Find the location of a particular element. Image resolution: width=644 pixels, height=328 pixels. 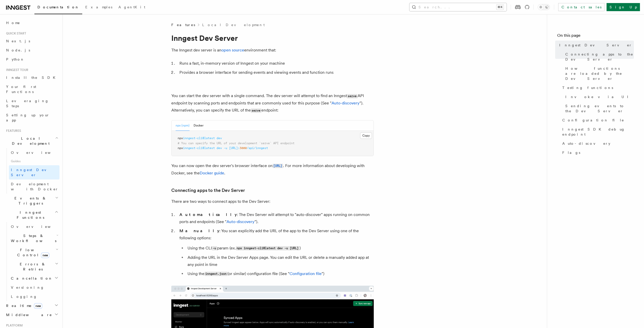

button: Toggle dark mode is located at coordinates (544, 7).